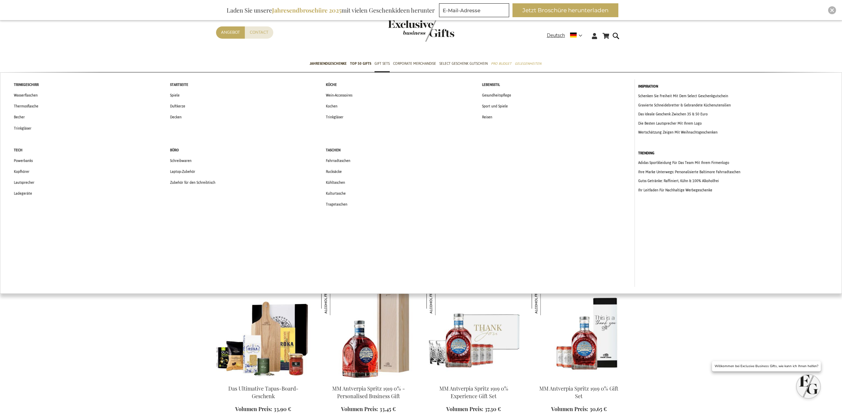 The width and height of the screenshot is (842, 420). What do you see at coordinates (738, 163) in the screenshot?
I see `a: Adidas Sportkleidung Für Das Team Mit Ihrem Firmenlogo` at bounding box center [738, 163].